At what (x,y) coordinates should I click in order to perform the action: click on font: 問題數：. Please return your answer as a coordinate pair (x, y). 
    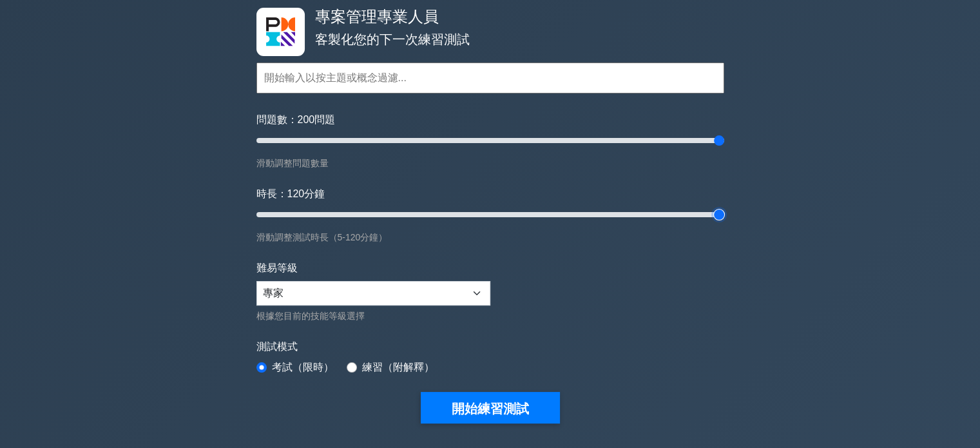
    Looking at the image, I should click on (277, 119).